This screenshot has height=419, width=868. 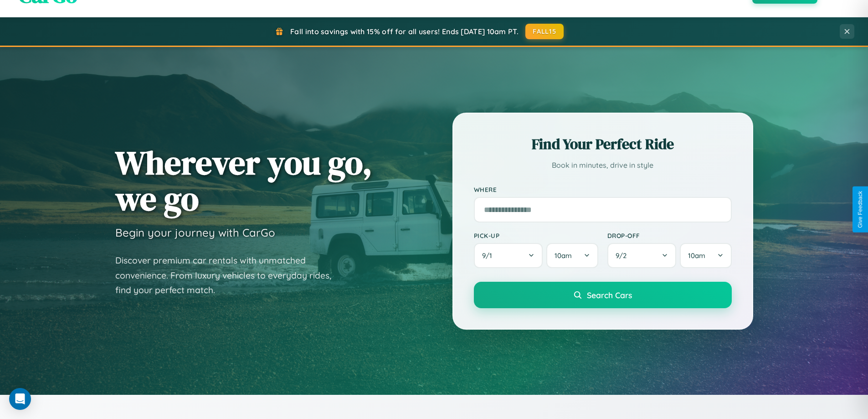 What do you see at coordinates (229, 276) in the screenshot?
I see `p: Discover premium car rentals with unmatched convenience. From luxury vehicles to everyday rides, ...` at bounding box center [229, 276].